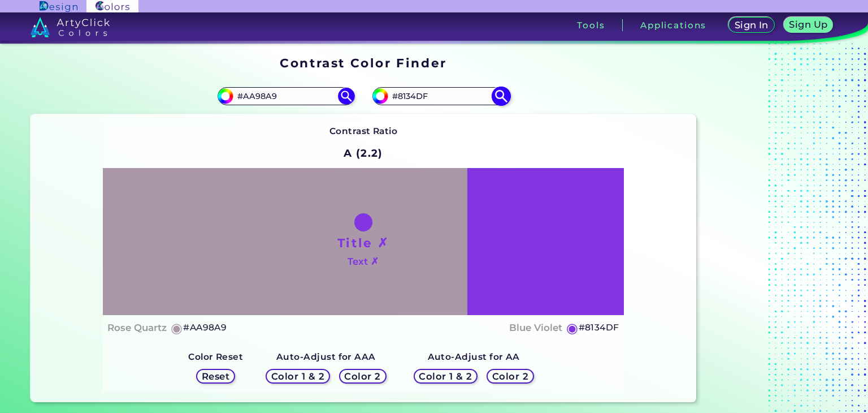 This screenshot has height=413, width=868. Describe the element at coordinates (363, 153) in the screenshot. I see `h2: A (2.2)` at that location.